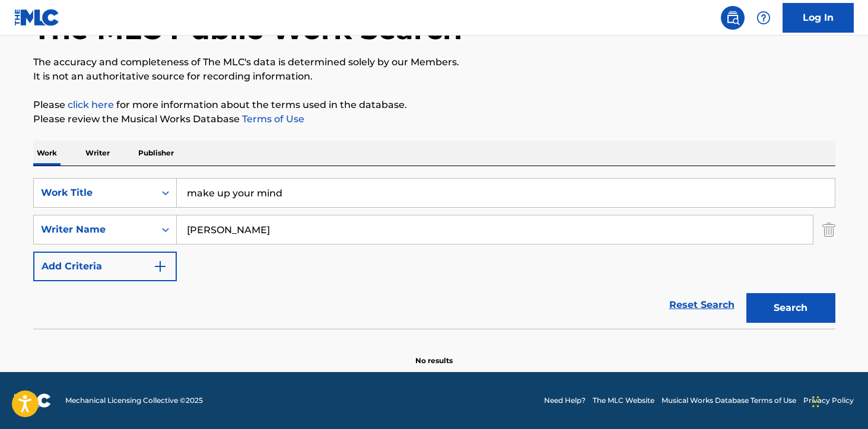 This screenshot has width=868, height=429. Describe the element at coordinates (97, 153) in the screenshot. I see `p: Writer` at that location.